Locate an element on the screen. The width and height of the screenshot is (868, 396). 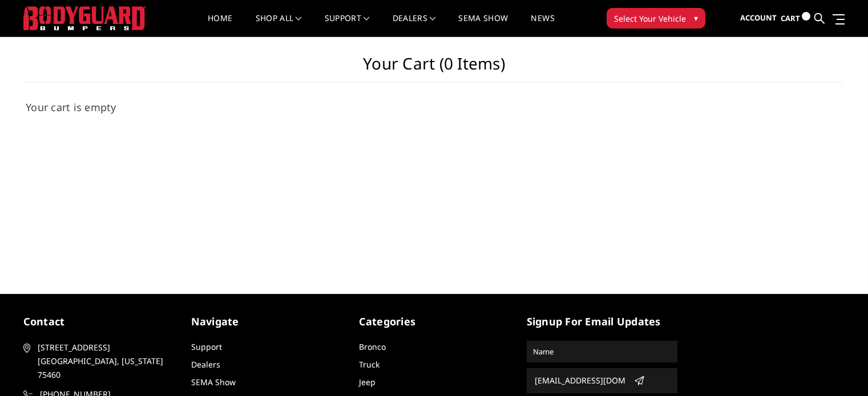
h5: Categories is located at coordinates (434, 321).